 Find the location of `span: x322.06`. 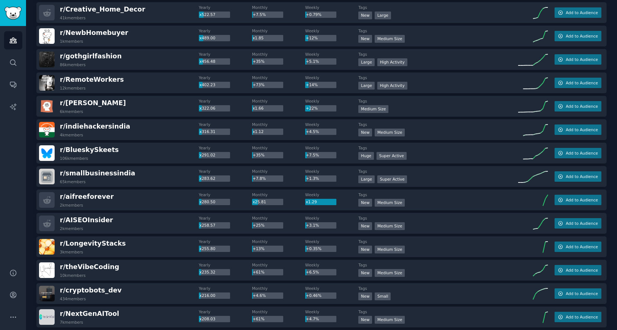

span: x322.06 is located at coordinates (207, 108).